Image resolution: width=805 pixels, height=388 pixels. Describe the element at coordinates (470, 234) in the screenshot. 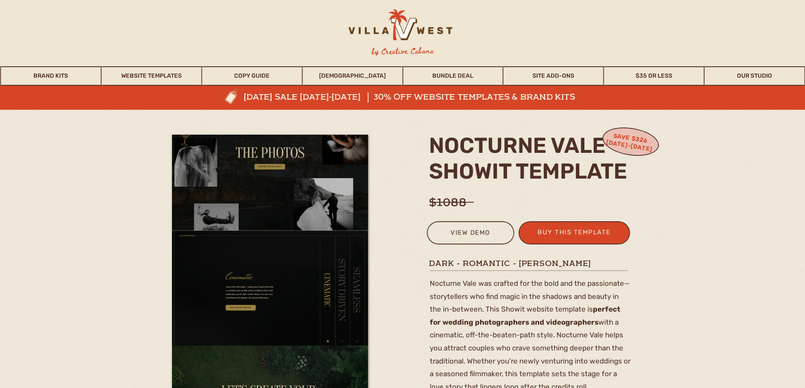

I see `div: view demo` at that location.